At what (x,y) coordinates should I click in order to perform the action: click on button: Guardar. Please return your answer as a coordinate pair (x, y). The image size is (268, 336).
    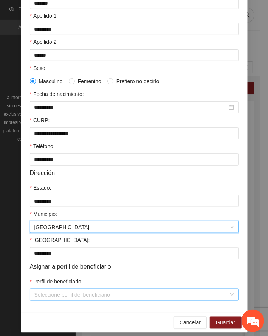
    Looking at the image, I should click on (225, 322).